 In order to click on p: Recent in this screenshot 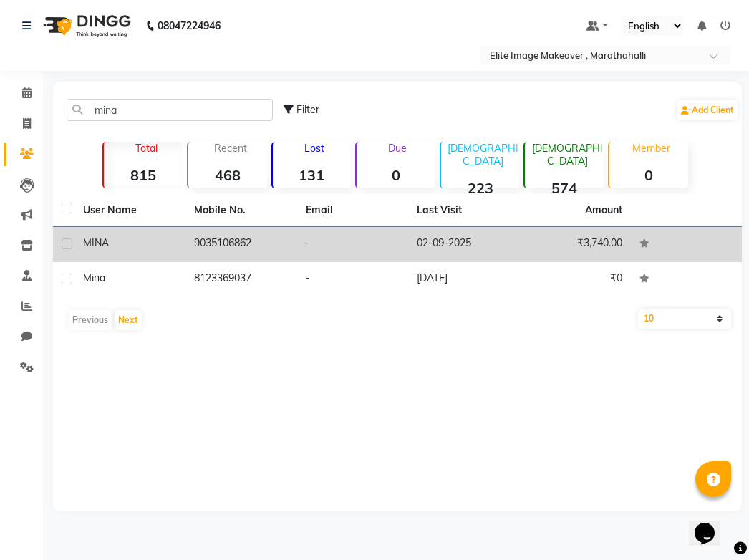, I will do `click(230, 148)`.